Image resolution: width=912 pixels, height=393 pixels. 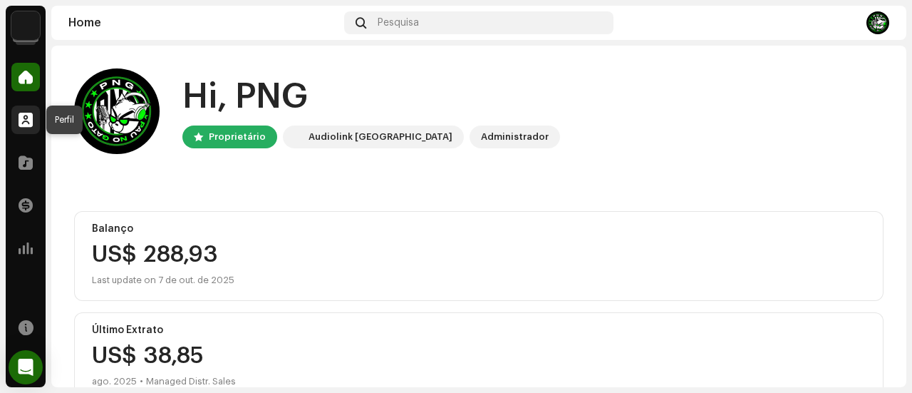 What do you see at coordinates (203, 23) in the screenshot?
I see `div: Home` at bounding box center [203, 23].